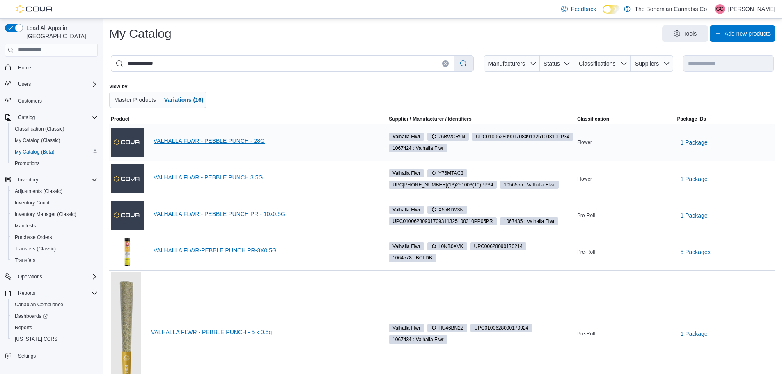  I want to click on div: Pre-Roll, so click(625, 334).